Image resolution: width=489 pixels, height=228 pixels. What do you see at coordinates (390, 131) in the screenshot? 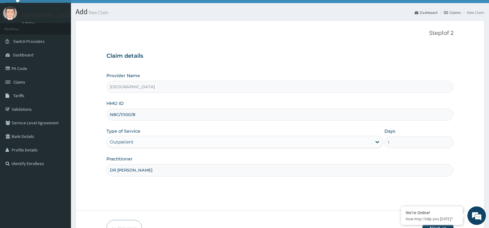
I see `label: Days` at bounding box center [390, 131].